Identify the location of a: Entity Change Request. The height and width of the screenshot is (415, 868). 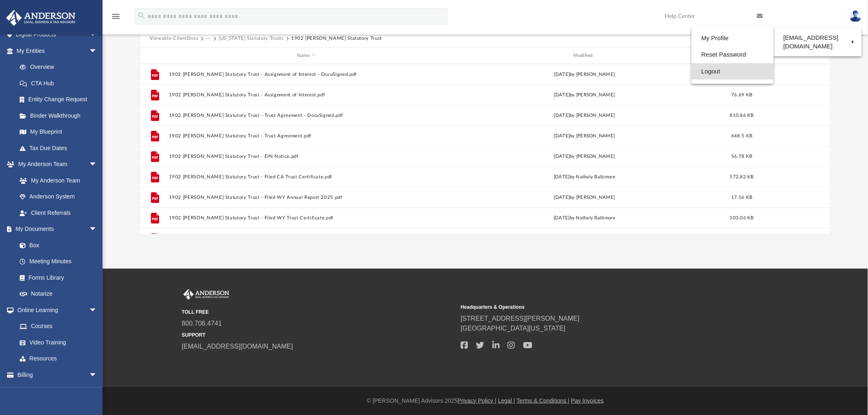
(60, 100).